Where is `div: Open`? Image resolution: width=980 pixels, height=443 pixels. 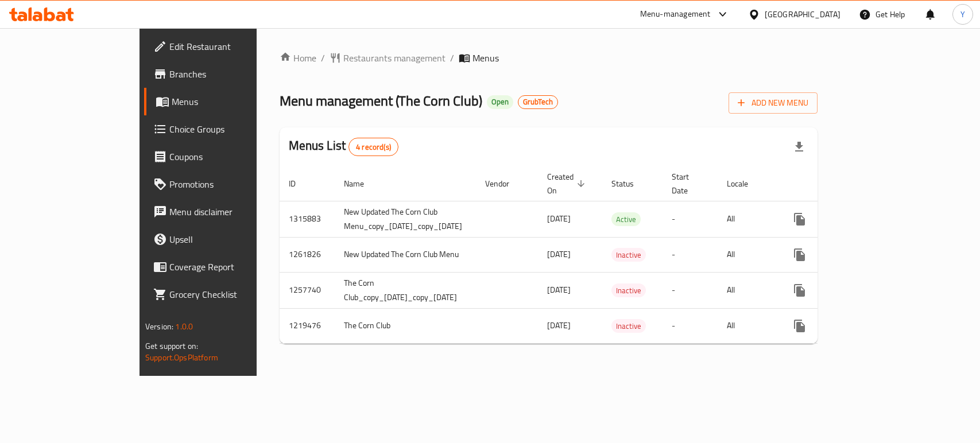 div: Open is located at coordinates (500, 102).